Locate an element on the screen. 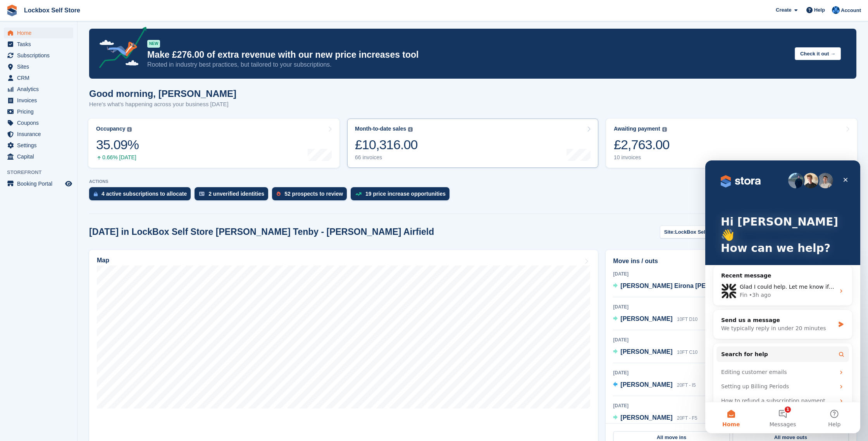 The height and width of the screenshot is (441, 868). span: Help is located at coordinates (129, 264).